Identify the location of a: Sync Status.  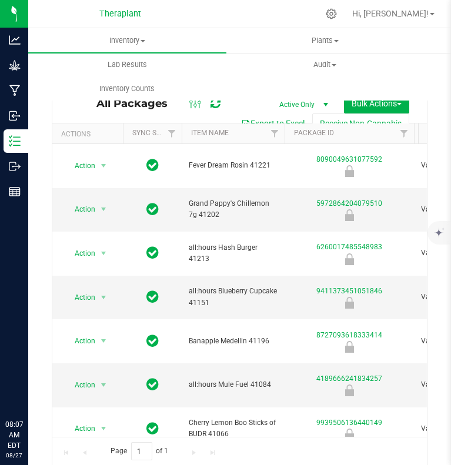
(155, 133).